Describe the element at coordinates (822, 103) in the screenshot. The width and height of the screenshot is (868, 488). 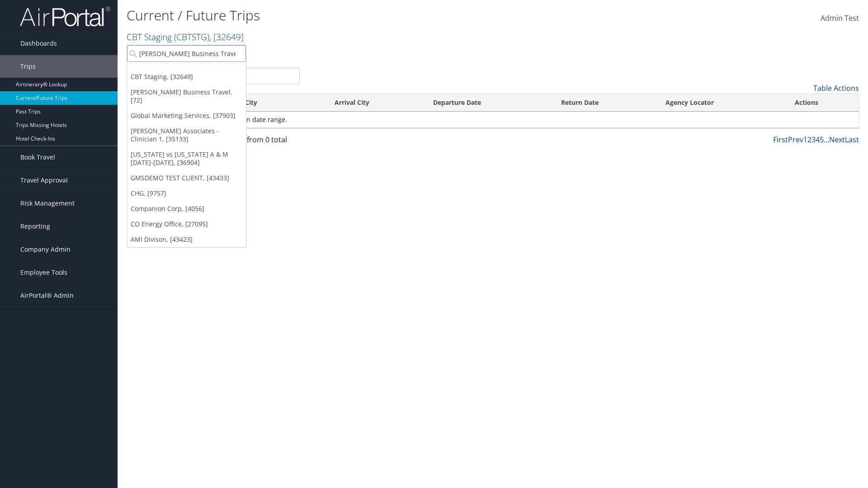
I see `th: Actions` at that location.